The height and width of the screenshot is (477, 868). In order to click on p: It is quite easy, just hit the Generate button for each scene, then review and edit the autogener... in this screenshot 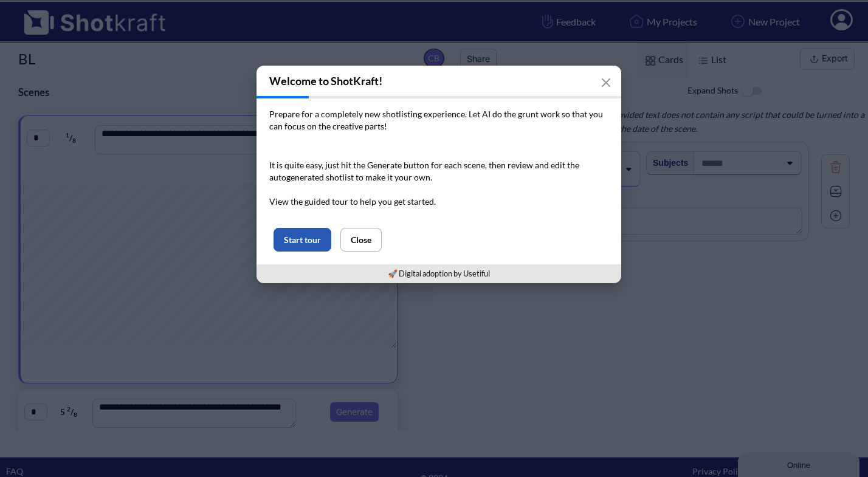, I will do `click(438, 184)`.